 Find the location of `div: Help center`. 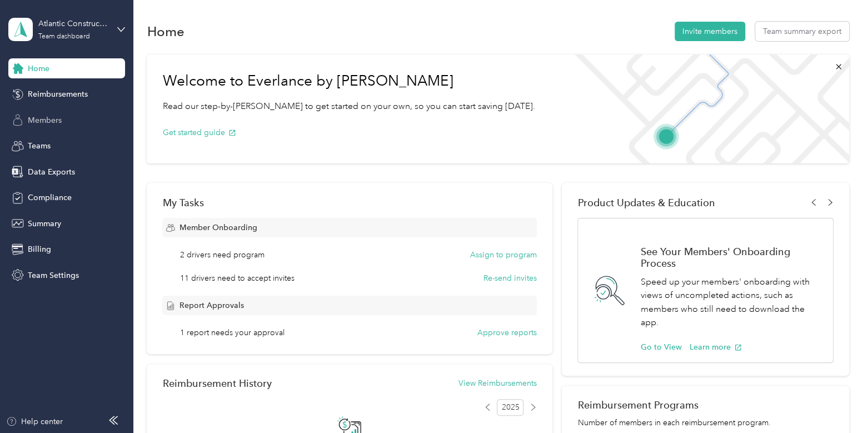

div: Help center is located at coordinates (34, 421).